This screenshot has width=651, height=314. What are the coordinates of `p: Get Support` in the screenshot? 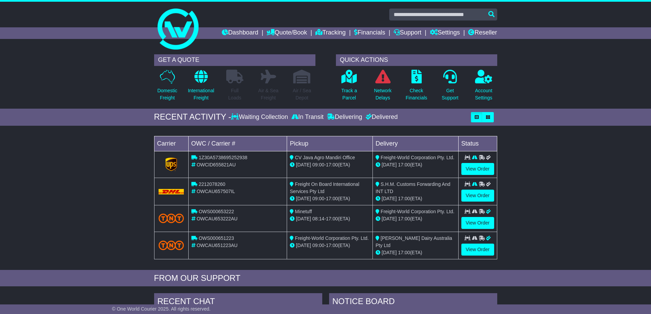 It's located at (450, 94).